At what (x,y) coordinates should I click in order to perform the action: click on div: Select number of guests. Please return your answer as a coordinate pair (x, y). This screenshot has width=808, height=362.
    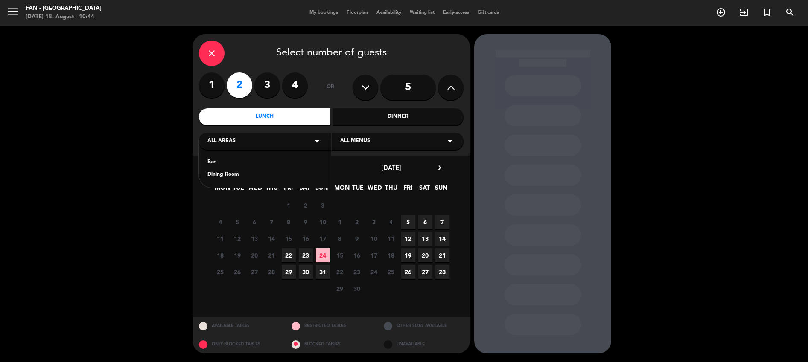
    Looking at the image, I should click on (331, 53).